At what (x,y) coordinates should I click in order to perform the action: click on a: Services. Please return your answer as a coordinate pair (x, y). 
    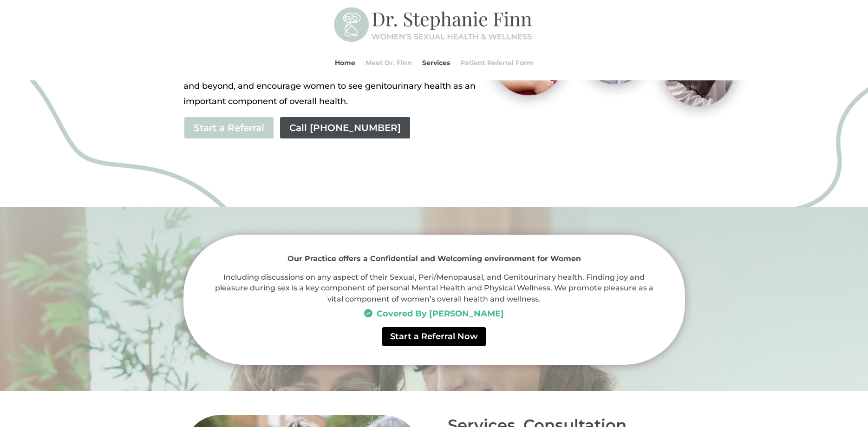
    Looking at the image, I should click on (436, 63).